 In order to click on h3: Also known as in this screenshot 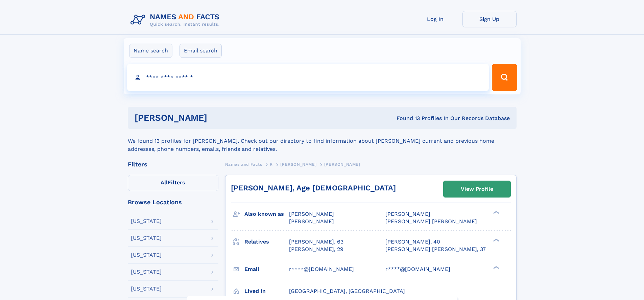, I will do `click(267, 214)`.